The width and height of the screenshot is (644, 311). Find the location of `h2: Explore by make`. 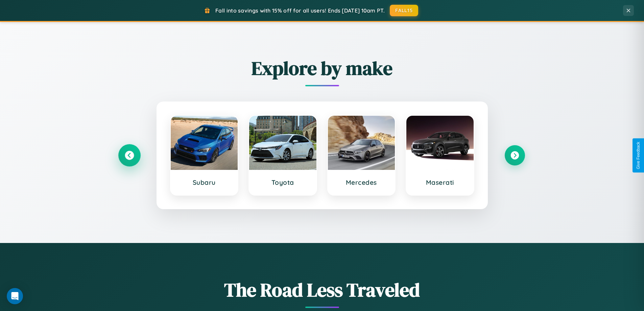

h2: Explore by make is located at coordinates (322, 68).